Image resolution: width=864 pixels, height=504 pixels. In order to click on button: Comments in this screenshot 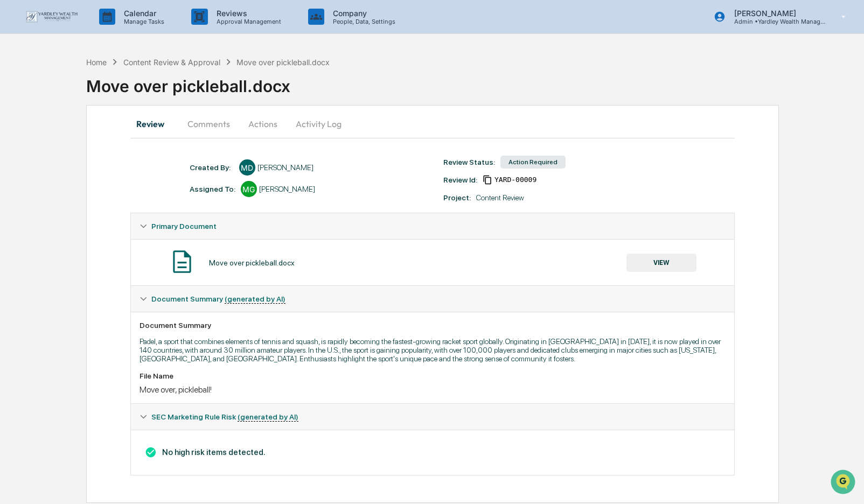, I will do `click(208, 123)`.